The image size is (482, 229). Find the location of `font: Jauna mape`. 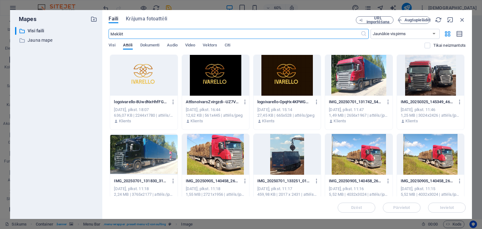

font: Jauna mape is located at coordinates (40, 40).